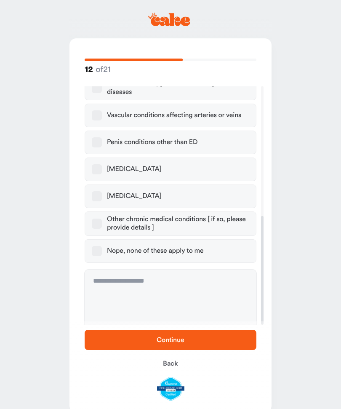 The height and width of the screenshot is (409, 341). What do you see at coordinates (171, 364) in the screenshot?
I see `button: Back` at bounding box center [171, 364].